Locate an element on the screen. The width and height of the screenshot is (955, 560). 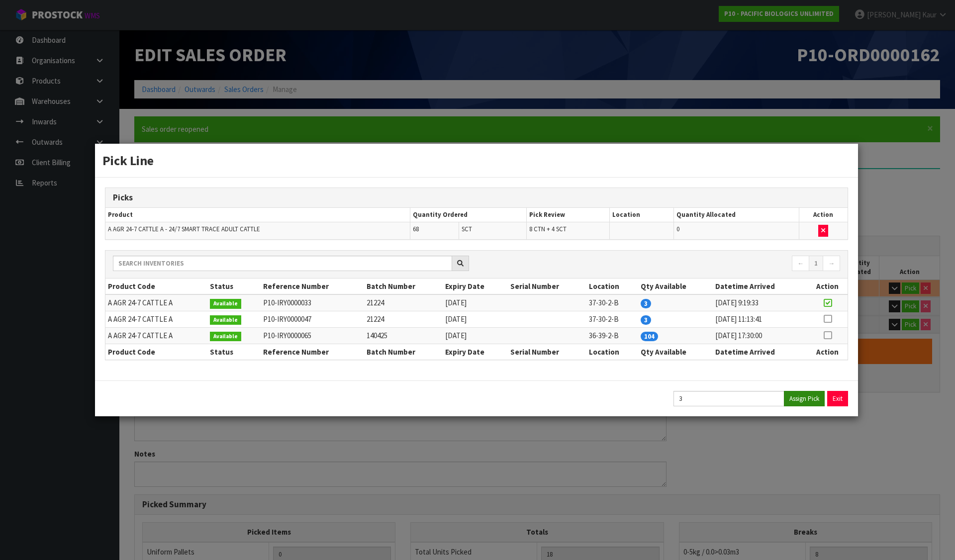
td: P10-IRY0000033 is located at coordinates (313, 302).